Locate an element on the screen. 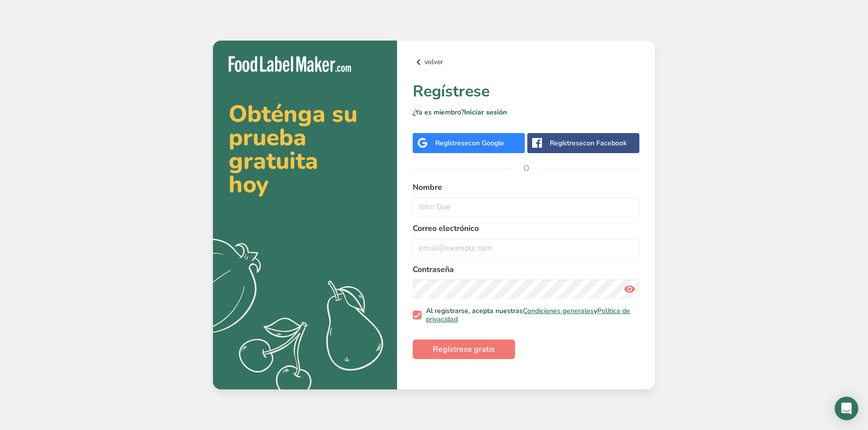 The image size is (868, 430). a: Política de privacidad is located at coordinates (528, 315).